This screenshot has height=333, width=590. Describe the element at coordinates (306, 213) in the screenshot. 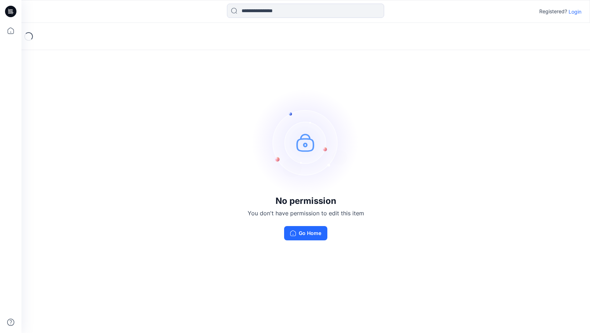

I see `p: You don't have permission to edit this item` at that location.